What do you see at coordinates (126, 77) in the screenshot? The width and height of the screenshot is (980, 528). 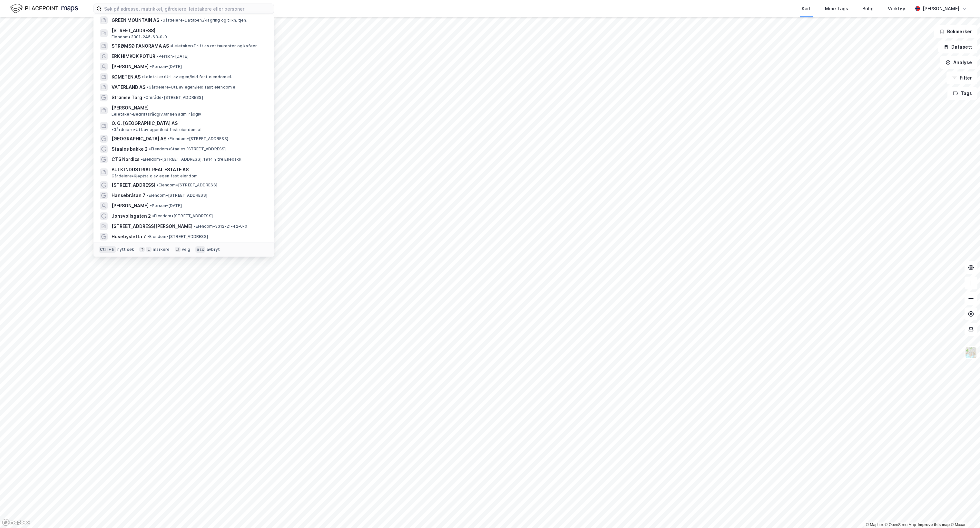 I see `span: KOMETEN AS` at bounding box center [126, 77].